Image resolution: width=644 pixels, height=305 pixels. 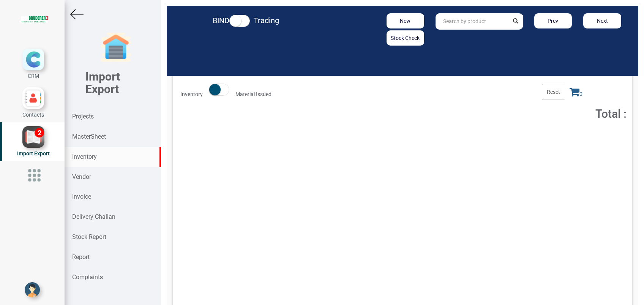 I want to click on button: Prev, so click(x=553, y=21).